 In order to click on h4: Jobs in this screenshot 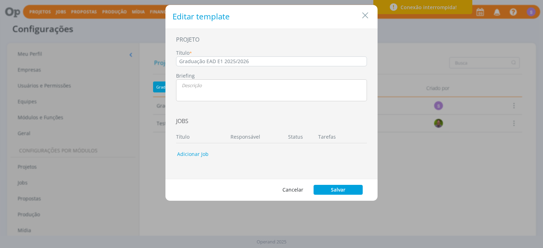, I will do `click(271, 122)`.